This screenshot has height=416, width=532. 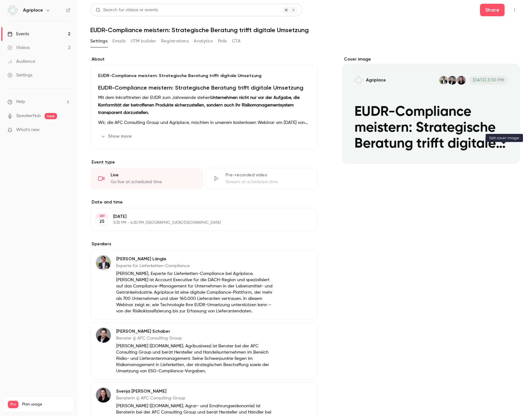 I want to click on div: Events, so click(x=18, y=34).